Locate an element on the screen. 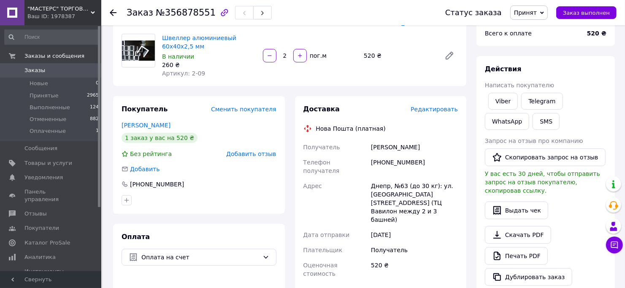 The height and width of the screenshot is (288, 625). span: Панель управления is located at coordinates (51, 196).